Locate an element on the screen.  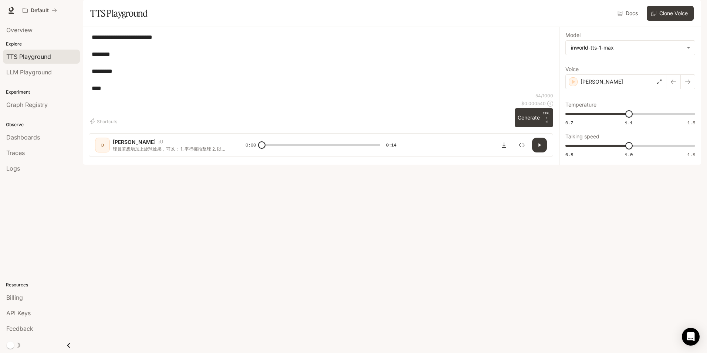
span: 0.5 is located at coordinates (569, 154).